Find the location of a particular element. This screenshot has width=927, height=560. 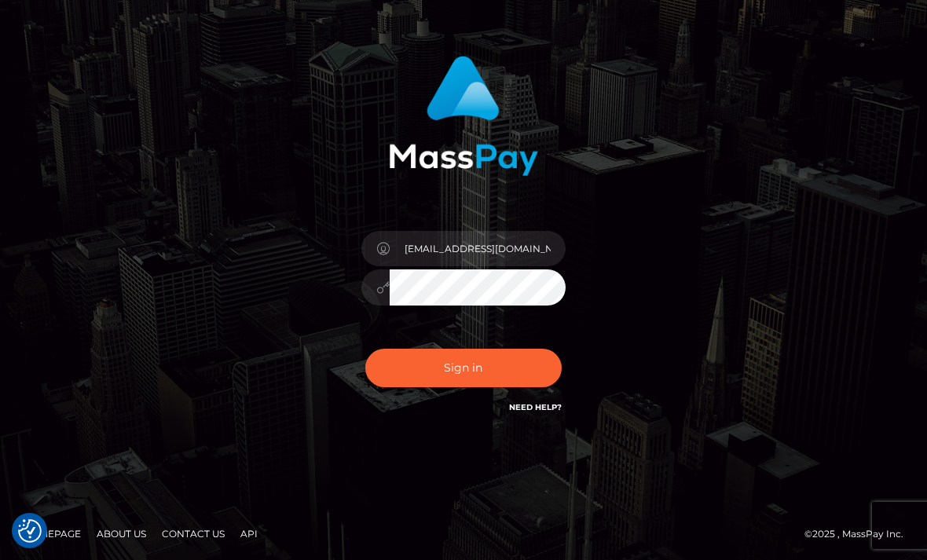

a: Contact Us is located at coordinates (193, 533).